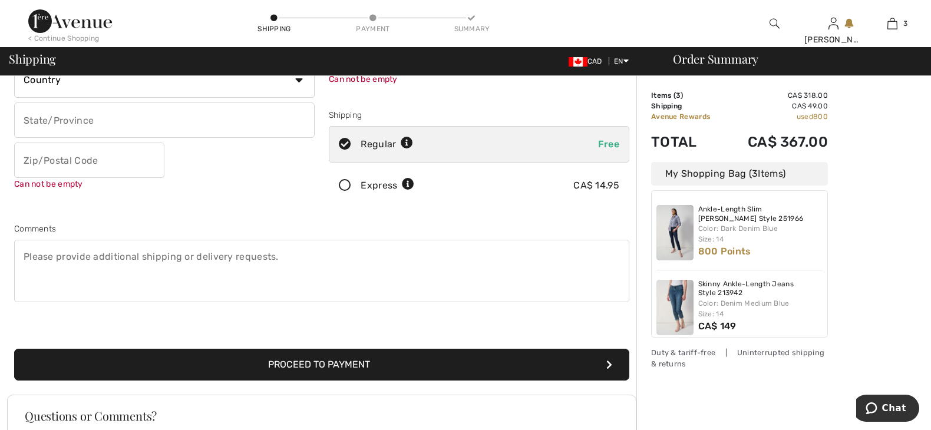 This screenshot has width=931, height=430. What do you see at coordinates (688, 106) in the screenshot?
I see `td: Shipping` at bounding box center [688, 106].